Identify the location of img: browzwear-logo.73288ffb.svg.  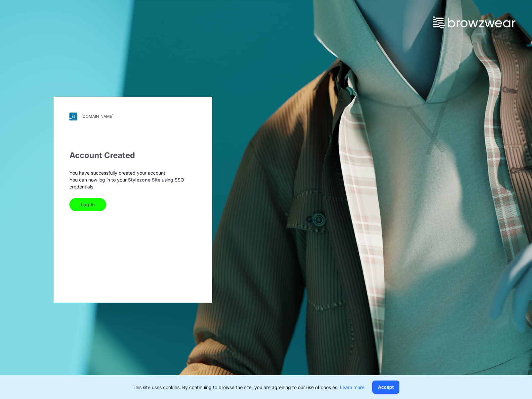
(474, 22).